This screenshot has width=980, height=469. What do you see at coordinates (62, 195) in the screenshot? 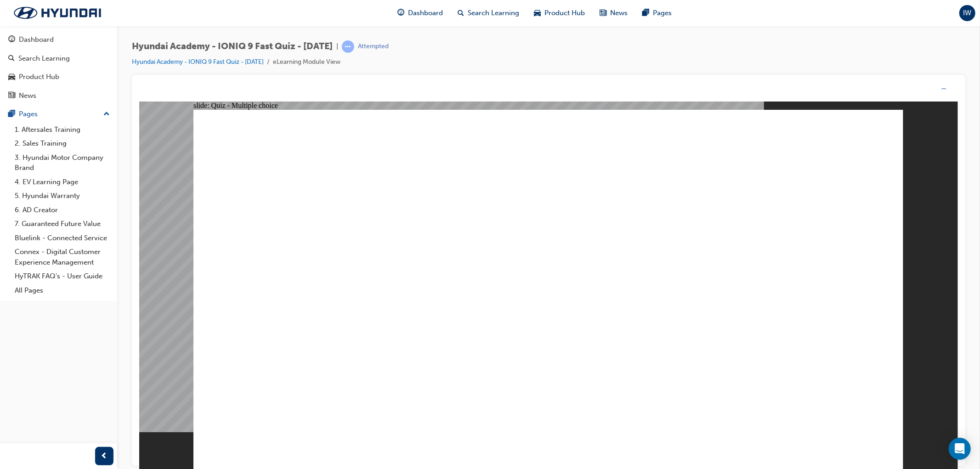
I see `a: 5. Hyundai Warranty` at bounding box center [62, 195].